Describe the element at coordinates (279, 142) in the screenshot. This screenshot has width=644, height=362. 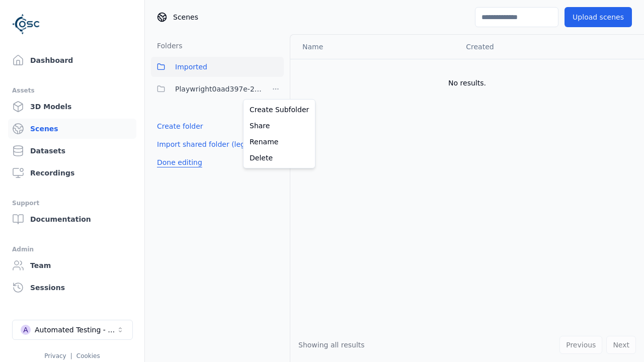
I see `div: Rename` at that location.